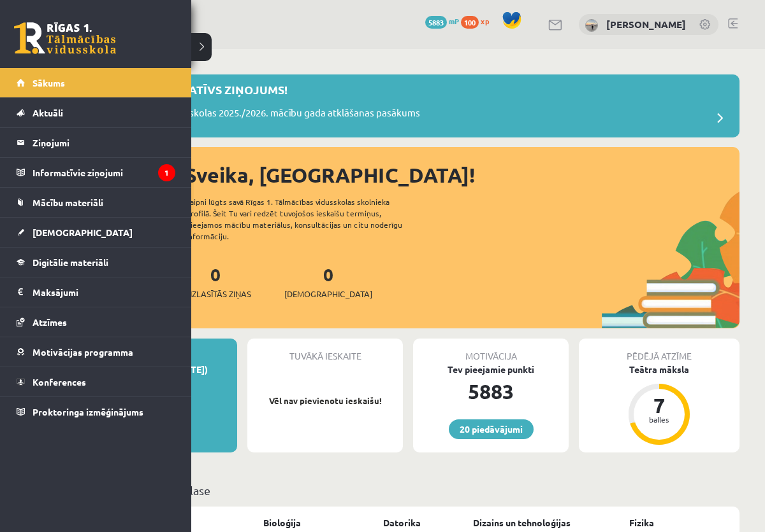  What do you see at coordinates (215, 281) in the screenshot?
I see `a: 0Neizlasītās ziņas` at bounding box center [215, 281].